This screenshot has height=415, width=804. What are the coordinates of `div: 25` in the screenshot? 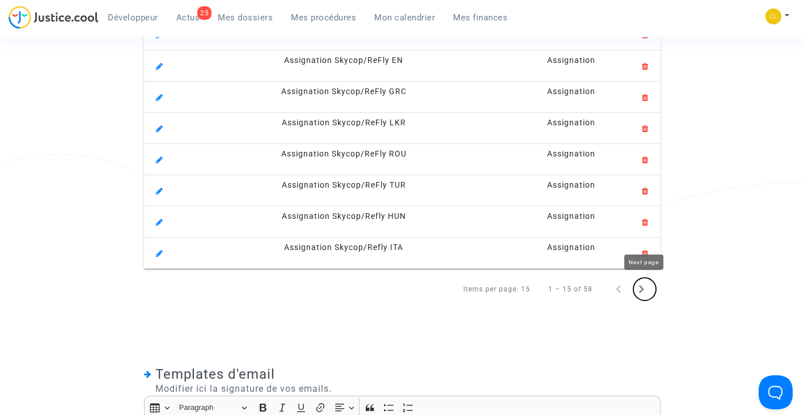 It's located at (204, 13).